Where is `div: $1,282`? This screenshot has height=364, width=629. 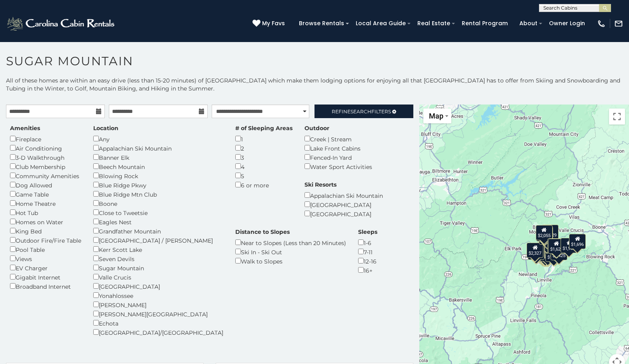
div: $1,282 is located at coordinates (546, 254).